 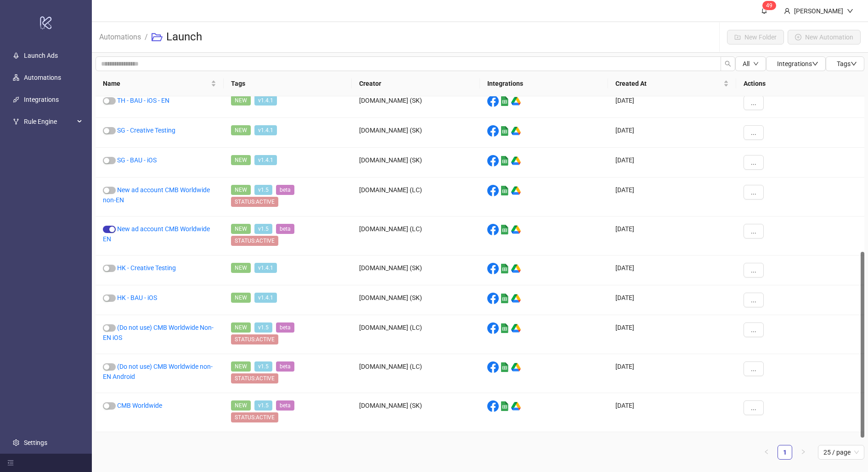 I want to click on button: left, so click(x=767, y=452).